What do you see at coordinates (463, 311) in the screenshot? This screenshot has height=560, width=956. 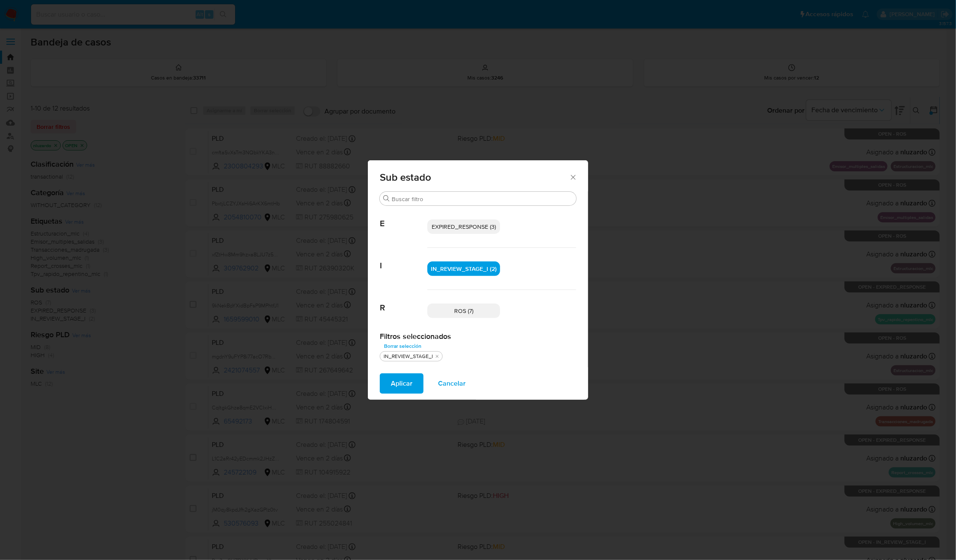 I see `div: ROS (7)` at bounding box center [463, 311].